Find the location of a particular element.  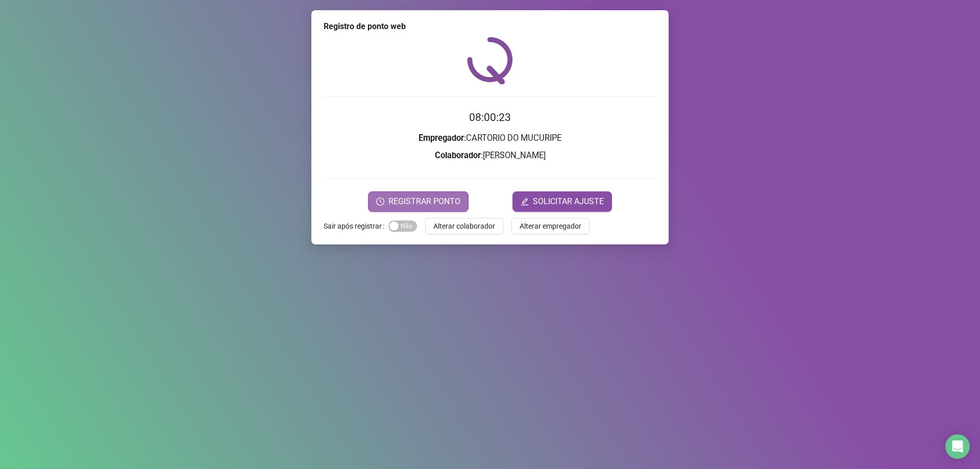

span: SOLICITAR AJUSTE is located at coordinates (568, 202).